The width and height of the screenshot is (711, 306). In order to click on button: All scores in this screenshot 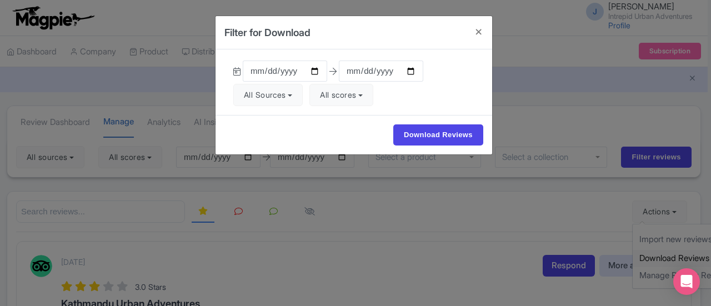, I will do `click(341, 95)`.